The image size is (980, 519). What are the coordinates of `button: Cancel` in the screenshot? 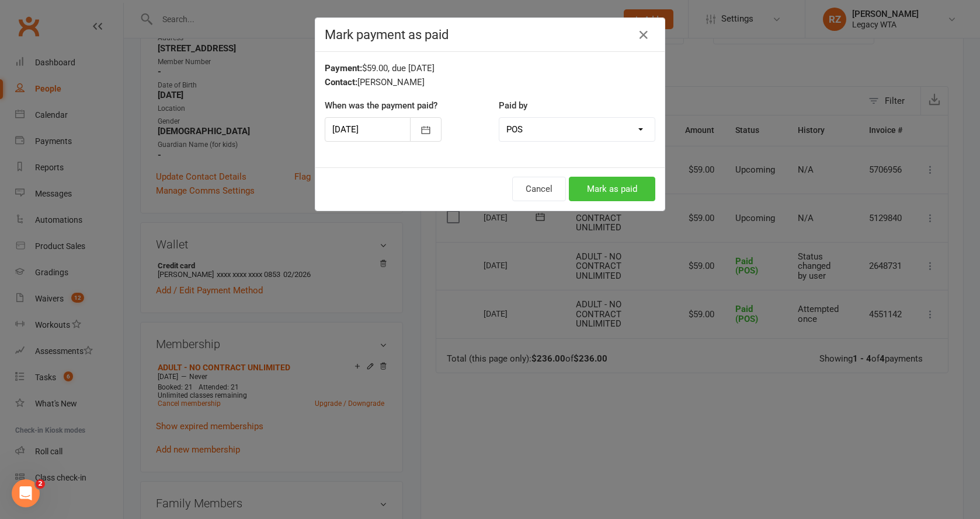 It's located at (539, 189).